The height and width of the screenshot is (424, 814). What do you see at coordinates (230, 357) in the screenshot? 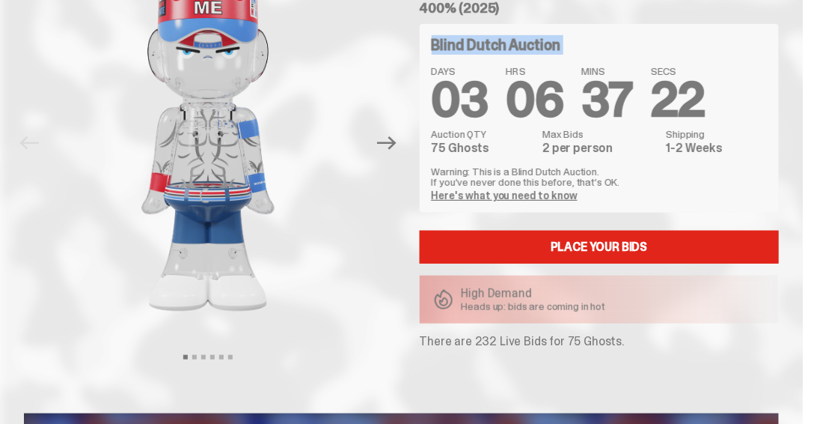
I see `button: View slide 6` at bounding box center [230, 357].